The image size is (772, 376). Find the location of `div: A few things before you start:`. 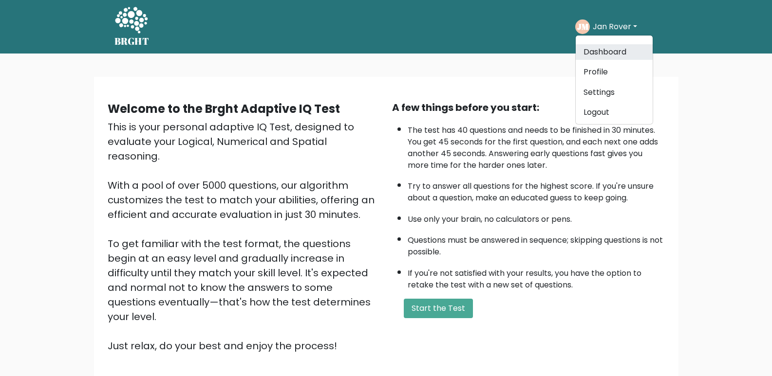

div: A few things before you start: is located at coordinates (528, 108).